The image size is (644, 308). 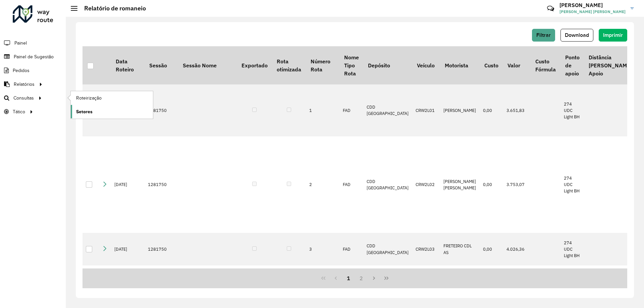 I want to click on th: Custo, so click(x=491, y=65).